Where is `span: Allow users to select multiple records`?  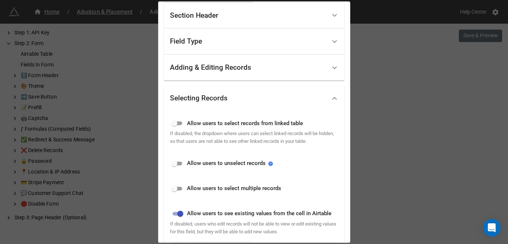 span: Allow users to select multiple records is located at coordinates (234, 189).